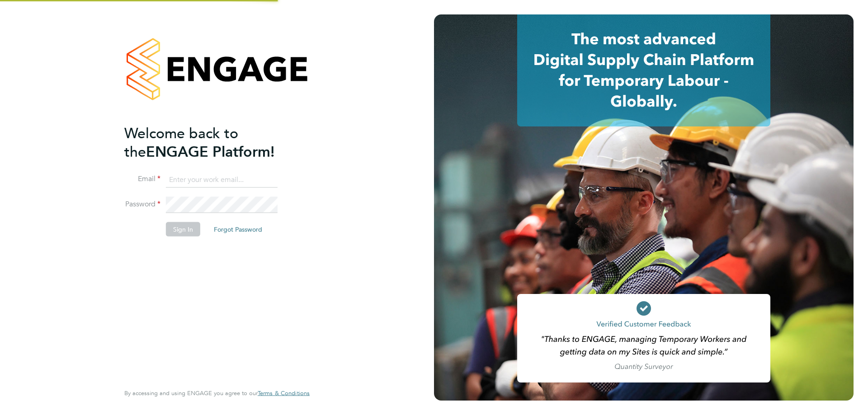 This screenshot has width=868, height=415. What do you see at coordinates (183, 230) in the screenshot?
I see `button: Sign In` at bounding box center [183, 230].